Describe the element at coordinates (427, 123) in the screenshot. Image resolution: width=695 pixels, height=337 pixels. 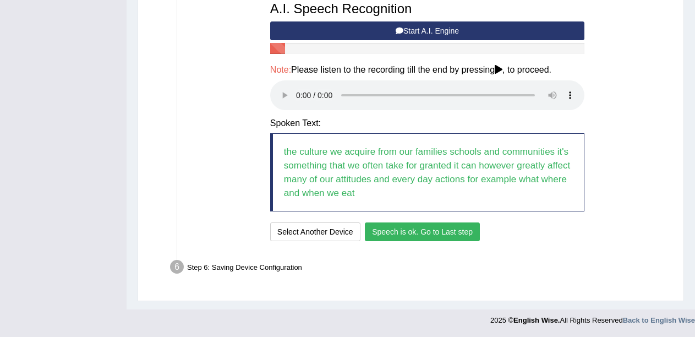
I see `h4: Spoken Text:` at that location.